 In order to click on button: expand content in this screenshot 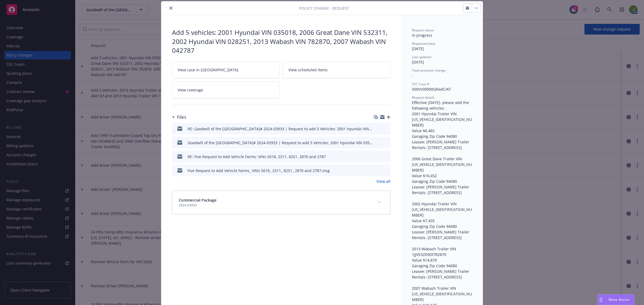, I will do `click(380, 202)`.